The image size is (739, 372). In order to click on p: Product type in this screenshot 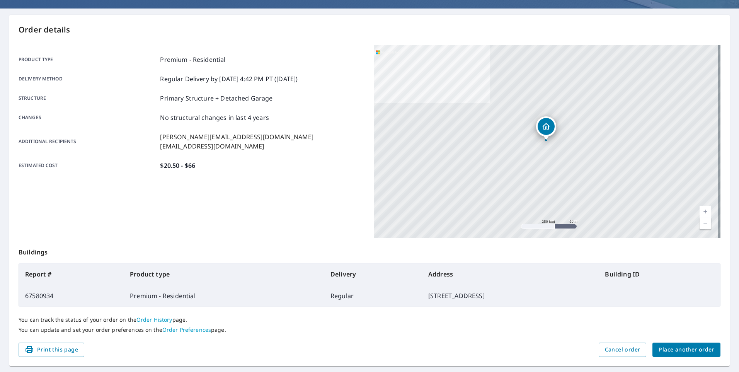, I will do `click(88, 60)`.